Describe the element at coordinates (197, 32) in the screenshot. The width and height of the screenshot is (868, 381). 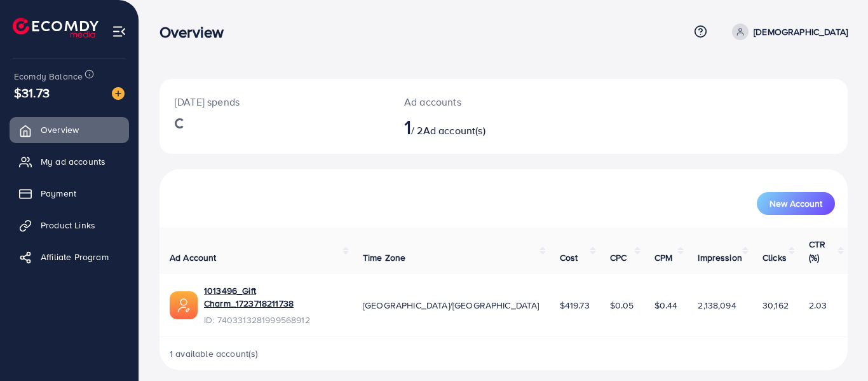
I see `h3: Overview` at that location.